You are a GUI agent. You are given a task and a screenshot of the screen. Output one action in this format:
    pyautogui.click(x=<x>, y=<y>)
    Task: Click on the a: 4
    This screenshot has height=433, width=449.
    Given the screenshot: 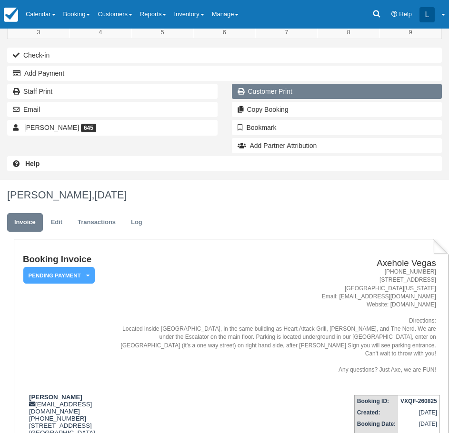 What is the action you would take?
    pyautogui.click(x=100, y=32)
    